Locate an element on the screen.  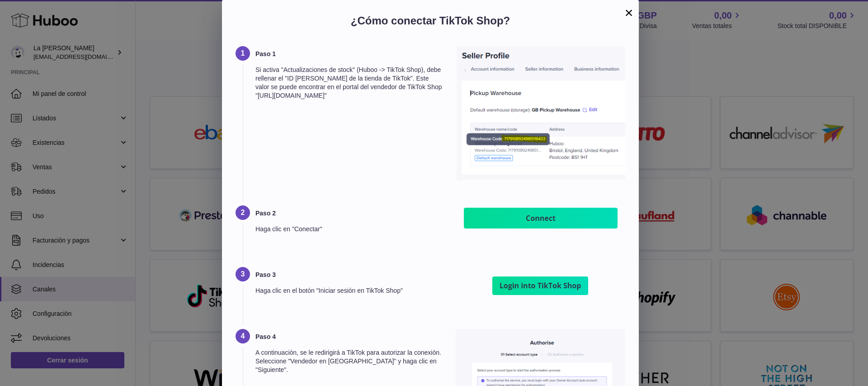
font: Paso 1 is located at coordinates (266, 54).